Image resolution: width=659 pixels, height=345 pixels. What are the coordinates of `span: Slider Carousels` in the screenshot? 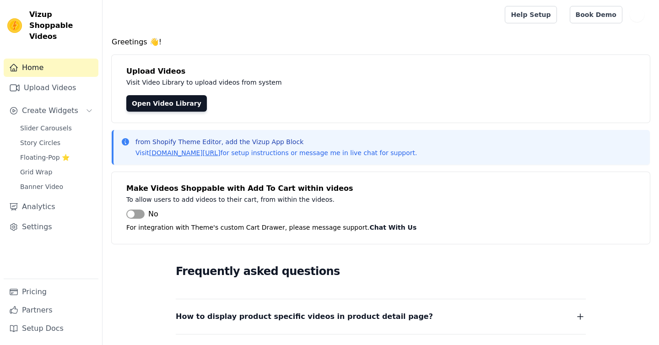 It's located at (46, 128).